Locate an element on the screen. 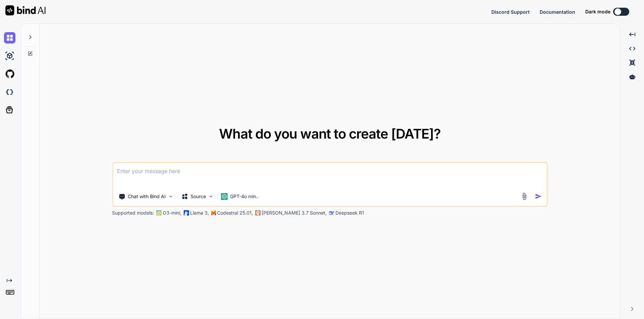 The height and width of the screenshot is (319, 644). img: Bind AI is located at coordinates (25, 10).